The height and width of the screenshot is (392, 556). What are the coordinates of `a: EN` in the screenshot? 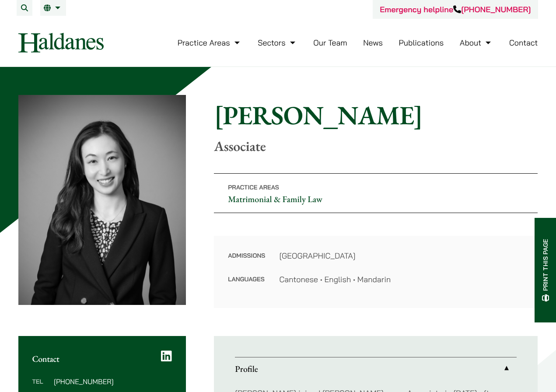 It's located at (53, 8).